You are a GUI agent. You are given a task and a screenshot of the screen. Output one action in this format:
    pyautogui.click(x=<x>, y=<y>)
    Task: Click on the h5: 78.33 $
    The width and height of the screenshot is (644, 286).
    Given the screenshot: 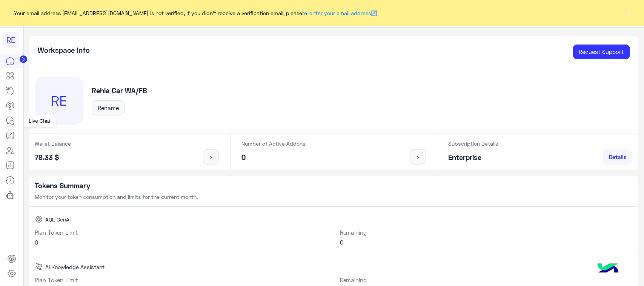 What is the action you would take?
    pyautogui.click(x=53, y=157)
    